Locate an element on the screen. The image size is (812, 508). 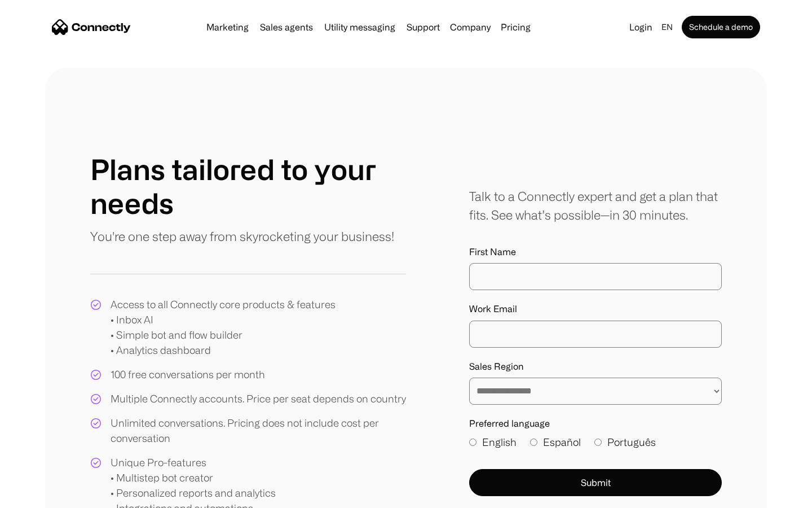
p: You're one step away from skyrocketing your business! is located at coordinates (242, 236).